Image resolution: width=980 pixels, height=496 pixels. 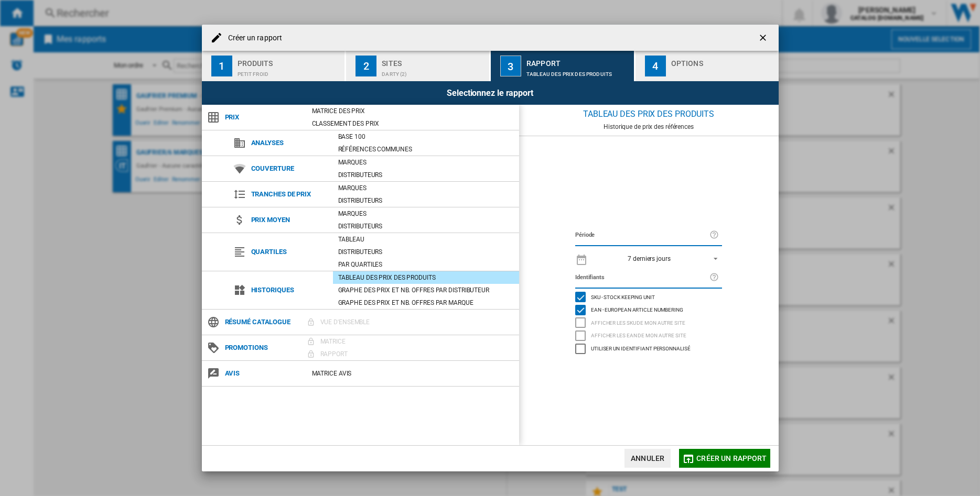 I want to click on span: SKU - Stock Keeping Unit, so click(x=623, y=297).